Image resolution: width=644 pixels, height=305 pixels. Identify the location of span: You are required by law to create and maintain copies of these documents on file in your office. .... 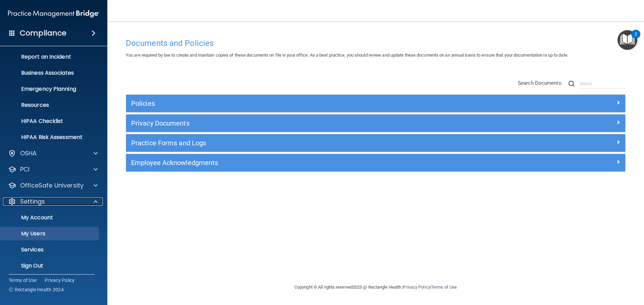
(347, 55).